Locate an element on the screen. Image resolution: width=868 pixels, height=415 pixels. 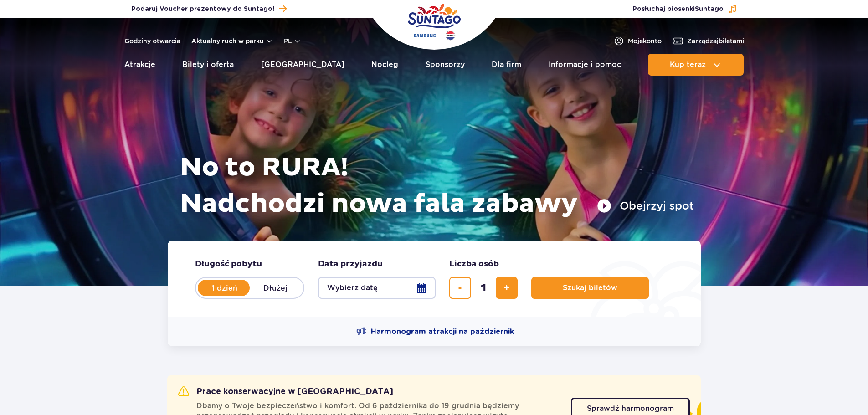
a: Godziny otwarcia is located at coordinates (152, 41).